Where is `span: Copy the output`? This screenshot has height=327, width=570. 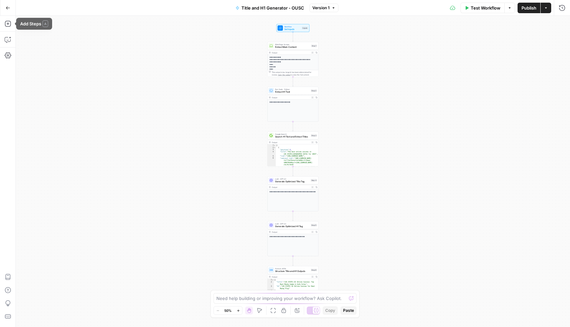 span: Copy the output is located at coordinates (284, 75).